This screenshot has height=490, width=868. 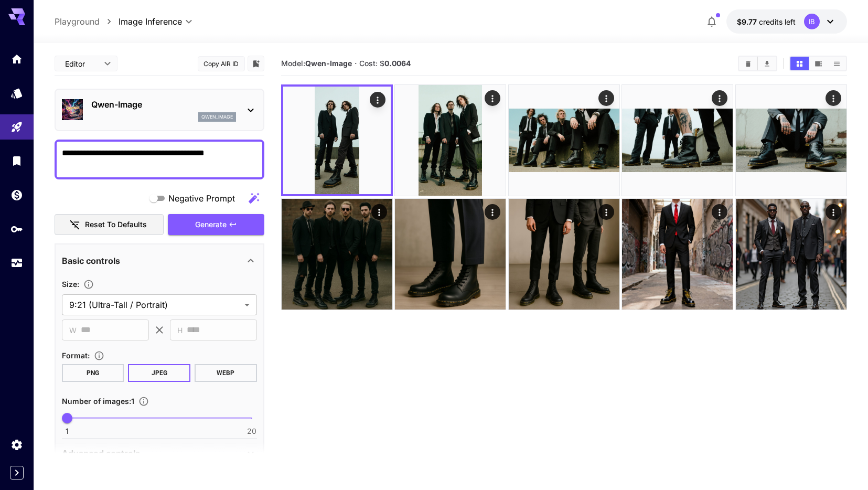 I want to click on p: qwen_image, so click(x=217, y=117).